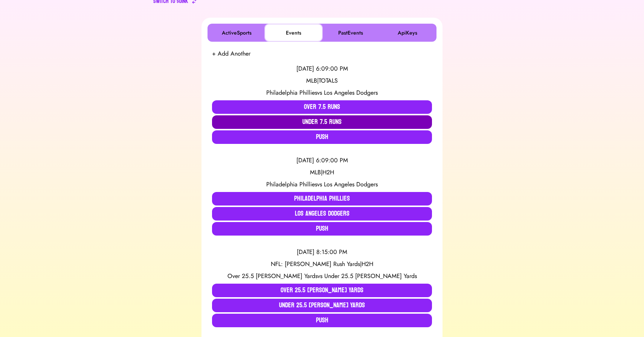 The image size is (644, 337). What do you see at coordinates (350, 33) in the screenshot?
I see `button: PastEvents` at bounding box center [350, 33].